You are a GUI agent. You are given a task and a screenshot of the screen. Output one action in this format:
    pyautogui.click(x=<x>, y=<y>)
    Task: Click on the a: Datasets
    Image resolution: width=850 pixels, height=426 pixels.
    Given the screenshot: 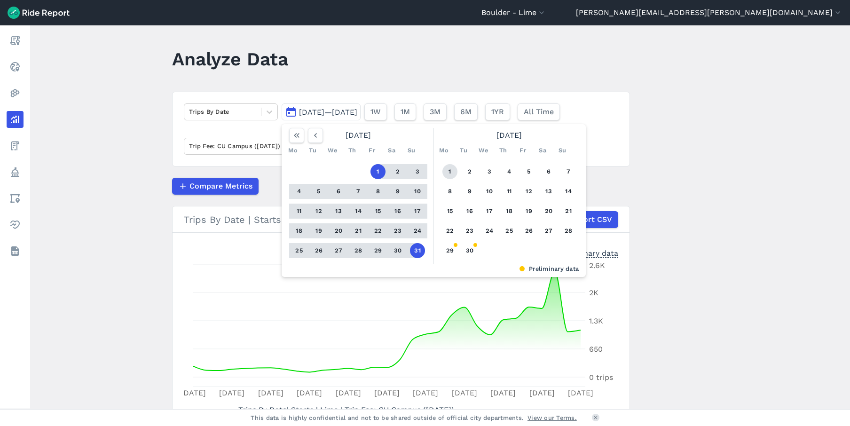 What is the action you would take?
    pyautogui.click(x=15, y=251)
    